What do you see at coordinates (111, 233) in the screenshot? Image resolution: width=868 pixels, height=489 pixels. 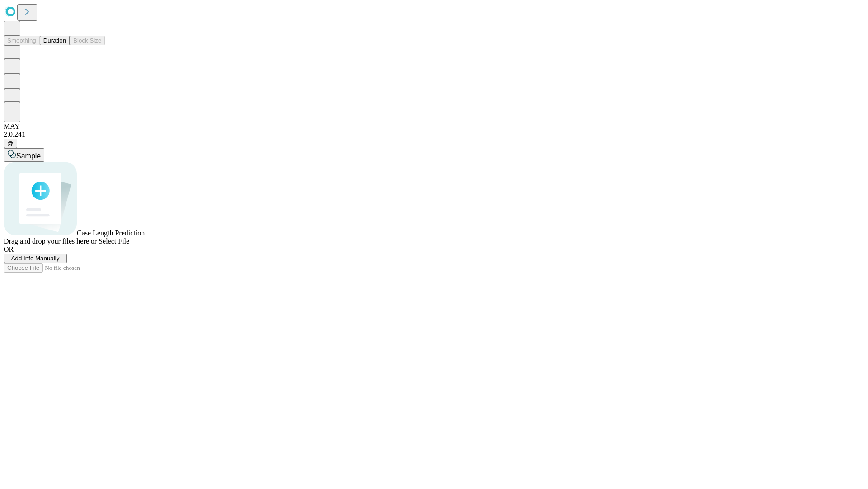 I see `span: Case Length Prediction` at bounding box center [111, 233].